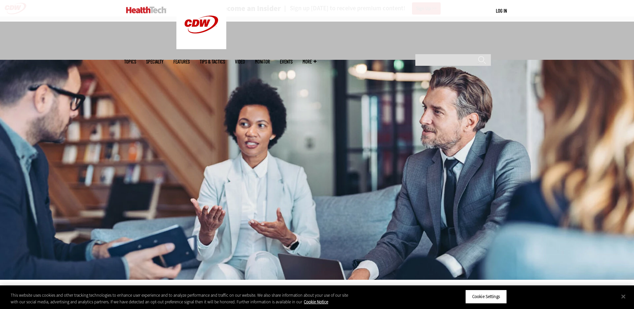  Describe the element at coordinates (146, 10) in the screenshot. I see `img: Home` at that location.